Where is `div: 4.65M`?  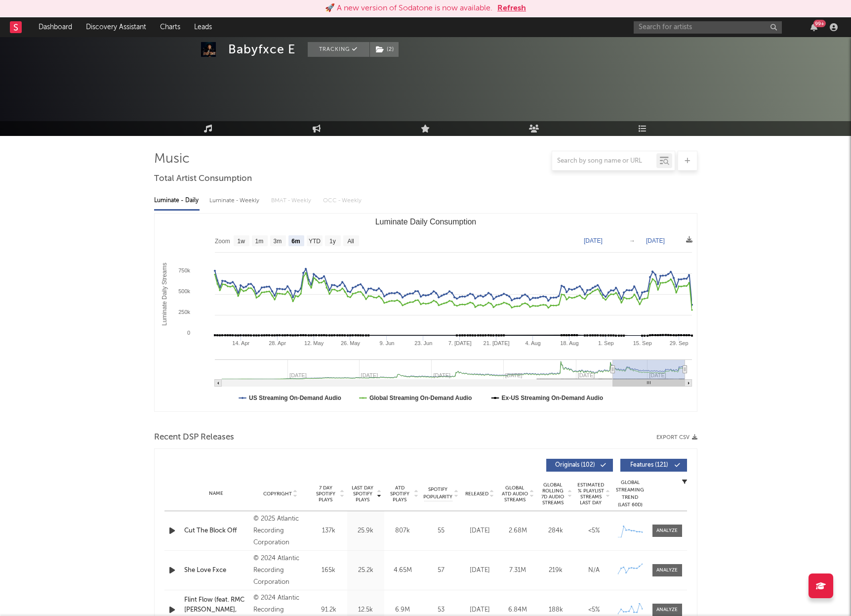 div: 4.65M is located at coordinates (402, 571).